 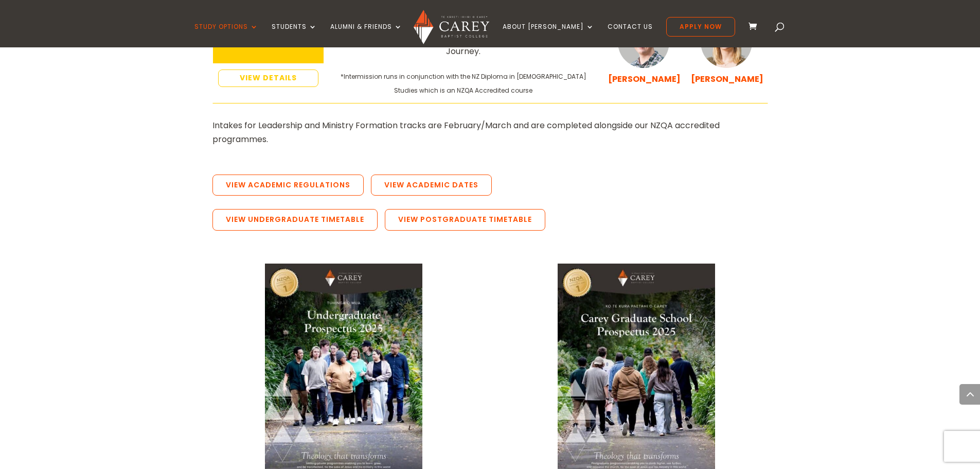 What do you see at coordinates (295, 220) in the screenshot?
I see `a: View Undergraduate Timetable` at bounding box center [295, 220].